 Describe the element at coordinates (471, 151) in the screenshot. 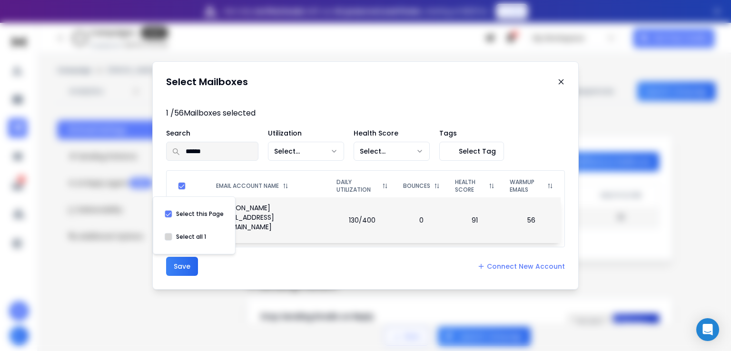

I see `button: Select Tag` at that location.